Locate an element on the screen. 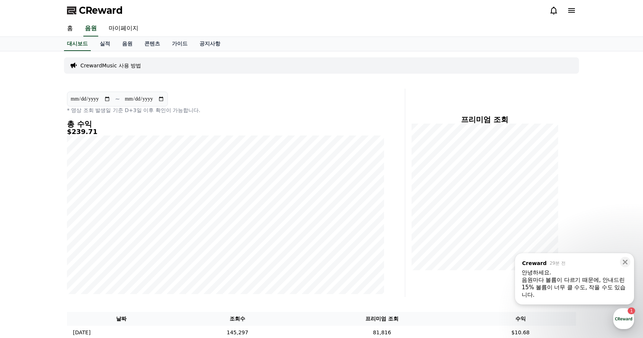 This screenshot has height=338, width=643. p: * 영상 조회 발생일 기준 D+3일 이후 확인이 가능합니다. is located at coordinates (225, 110).